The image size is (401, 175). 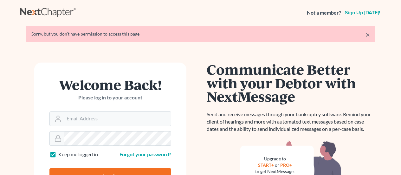 What do you see at coordinates (324, 13) in the screenshot?
I see `strong: Not a member?` at bounding box center [324, 13].